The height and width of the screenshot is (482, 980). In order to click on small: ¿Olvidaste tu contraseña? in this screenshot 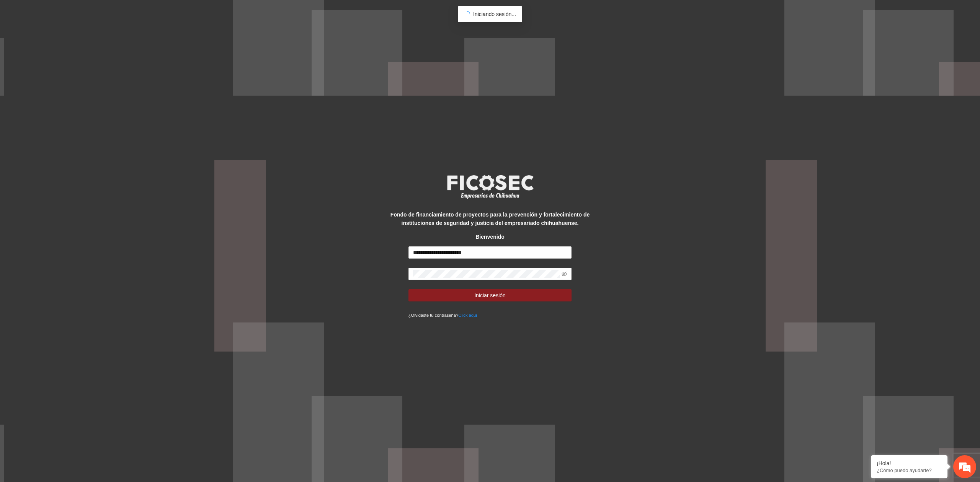, I will do `click(443, 316)`.